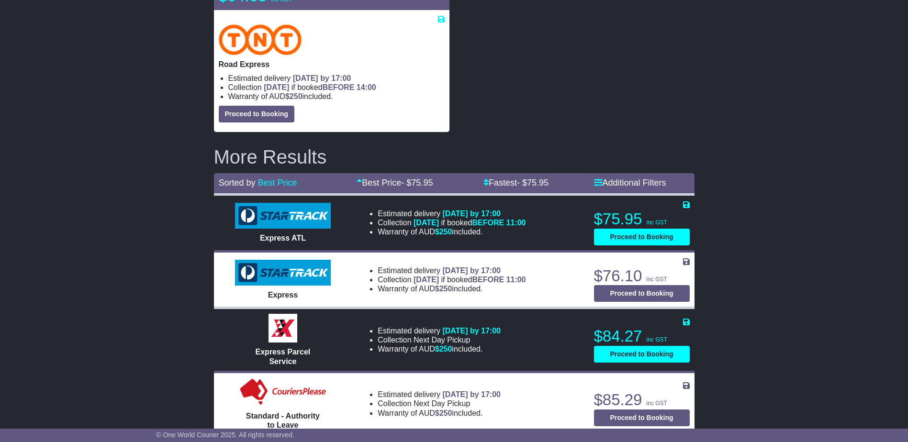 The width and height of the screenshot is (908, 442). What do you see at coordinates (283, 421) in the screenshot?
I see `span: Standard - Authority to Leave` at bounding box center [283, 421].